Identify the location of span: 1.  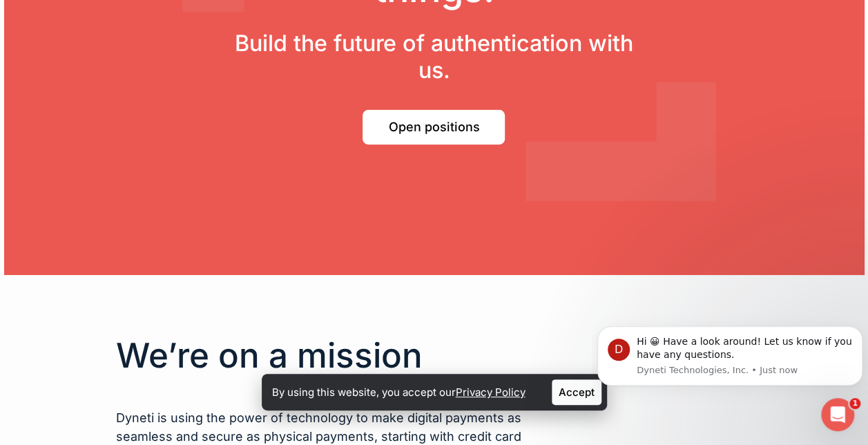
(854, 403).